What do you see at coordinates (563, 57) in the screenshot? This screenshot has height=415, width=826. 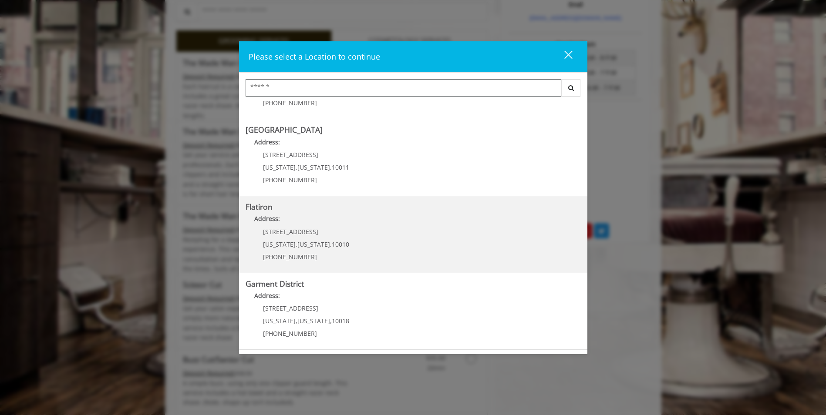 I see `div: close dialog` at bounding box center [563, 57].